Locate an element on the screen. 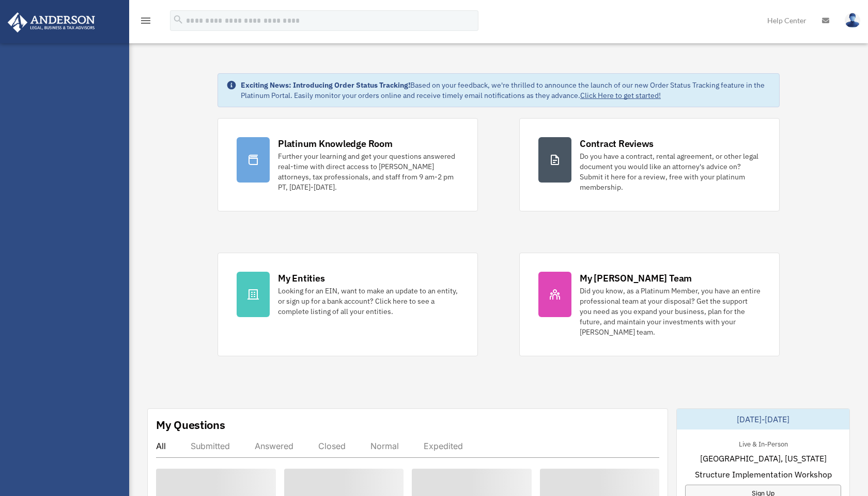 Image resolution: width=868 pixels, height=496 pixels. strong: Exciting News: Introducing Order Status Tracking! is located at coordinates (325, 85).